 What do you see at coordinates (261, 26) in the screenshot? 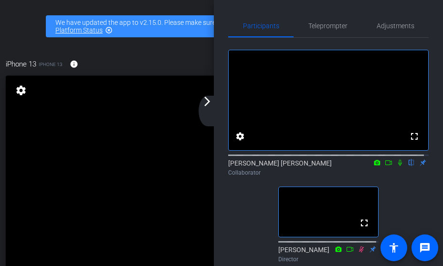
I see `span: Participants` at bounding box center [261, 26].